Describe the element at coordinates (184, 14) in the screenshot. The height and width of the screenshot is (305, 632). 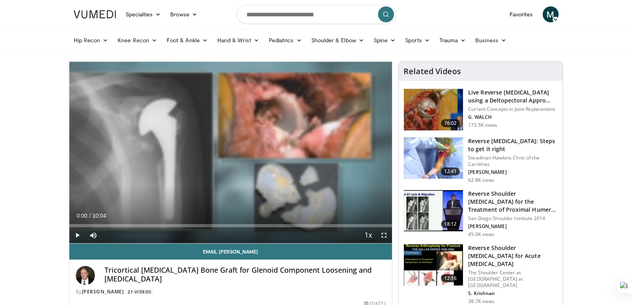
I see `a: Browse` at that location.